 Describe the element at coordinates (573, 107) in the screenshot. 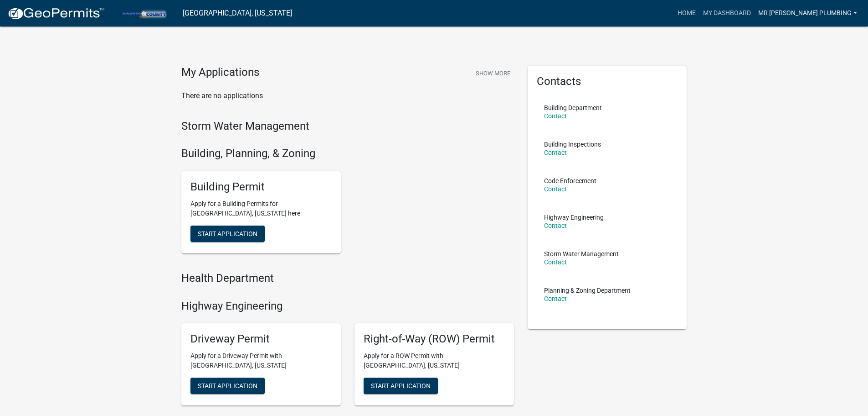

I see `p: Building Department` at that location.